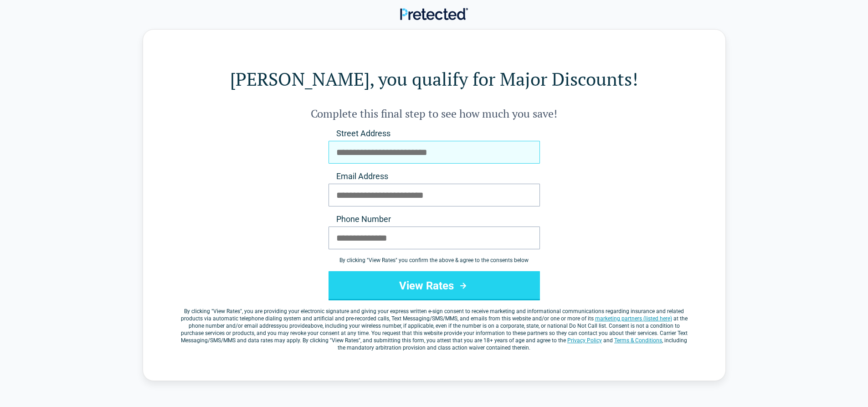 The height and width of the screenshot is (407, 868). What do you see at coordinates (638, 341) in the screenshot?
I see `a: Terms & Conditions` at bounding box center [638, 341].